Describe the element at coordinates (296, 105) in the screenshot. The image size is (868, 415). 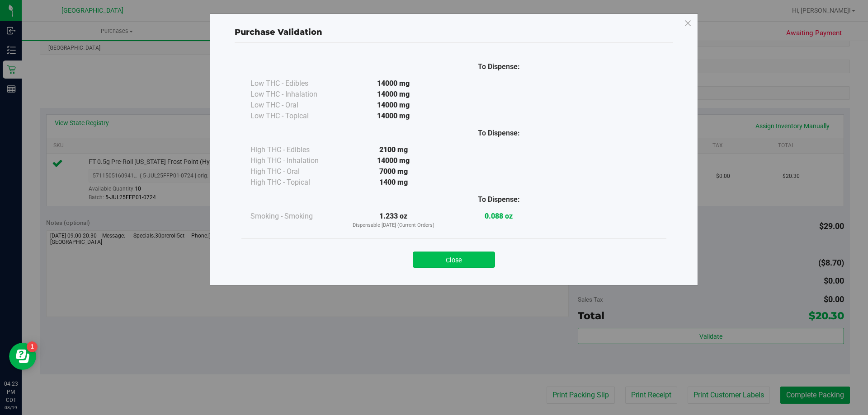
I see `div: Low THC - Oral` at that location.